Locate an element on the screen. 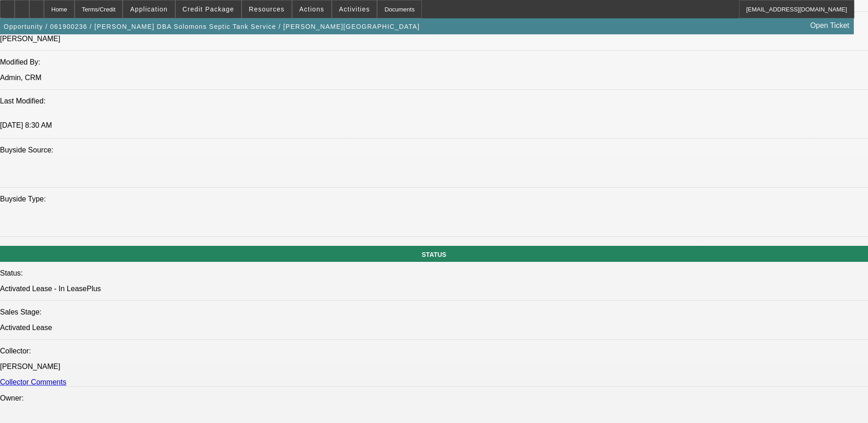 The height and width of the screenshot is (423, 868). span: Application is located at coordinates (149, 9).